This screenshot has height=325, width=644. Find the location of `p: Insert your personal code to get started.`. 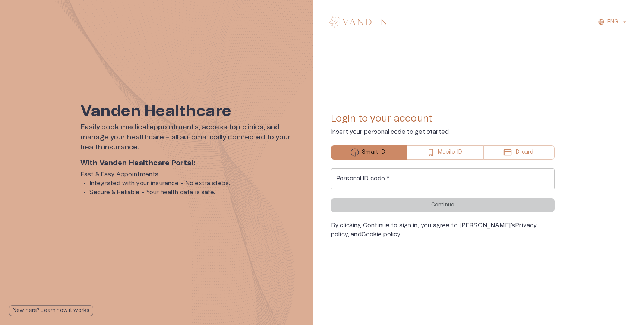

p: Insert your personal code to get started. is located at coordinates (442, 132).